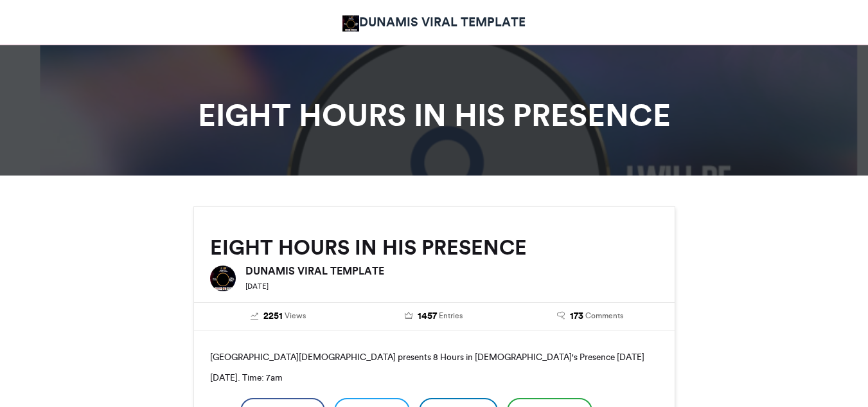 Image resolution: width=868 pixels, height=407 pixels. What do you see at coordinates (434, 317) in the screenshot?
I see `a: 1457 Entries` at bounding box center [434, 317].